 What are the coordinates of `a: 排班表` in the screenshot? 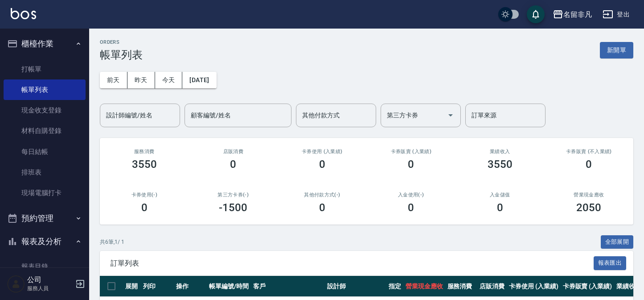 It's located at (45, 172).